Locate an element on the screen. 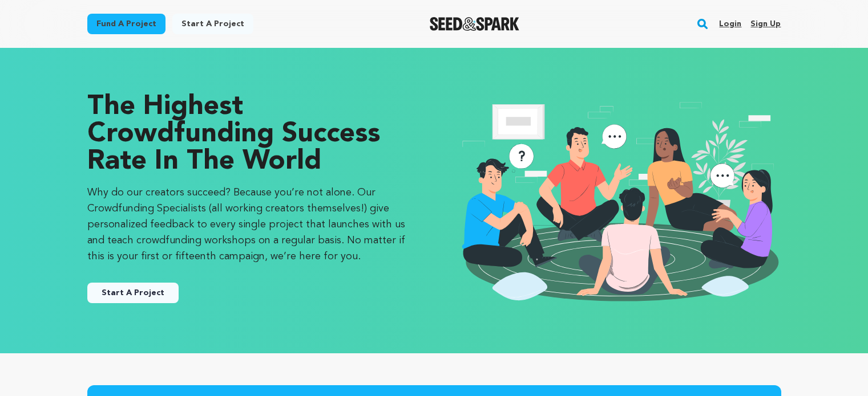 The image size is (868, 396). a: Fund a project is located at coordinates (126, 24).